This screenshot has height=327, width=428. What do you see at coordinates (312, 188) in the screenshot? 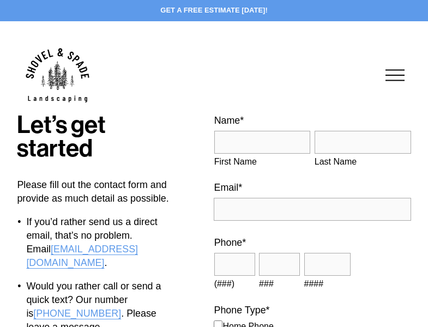
I see `label: Email` at bounding box center [312, 188].